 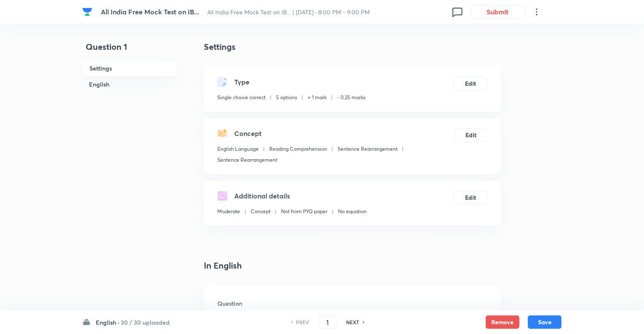 What do you see at coordinates (302, 322) in the screenshot?
I see `h6: PREV` at bounding box center [302, 322].